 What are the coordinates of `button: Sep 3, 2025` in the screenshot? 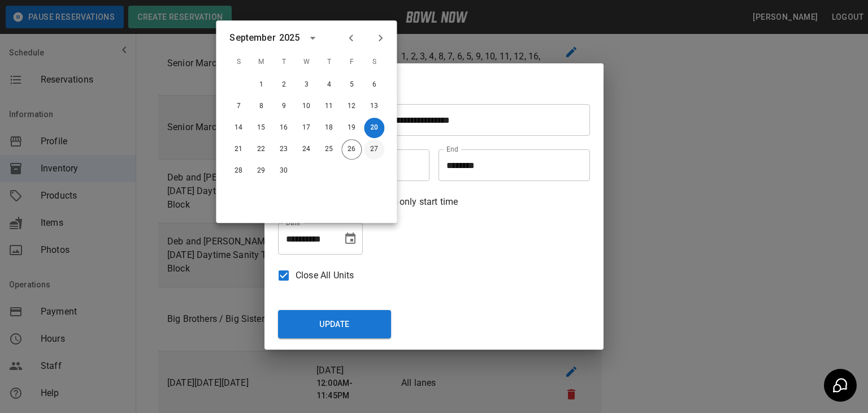 It's located at (306, 85).